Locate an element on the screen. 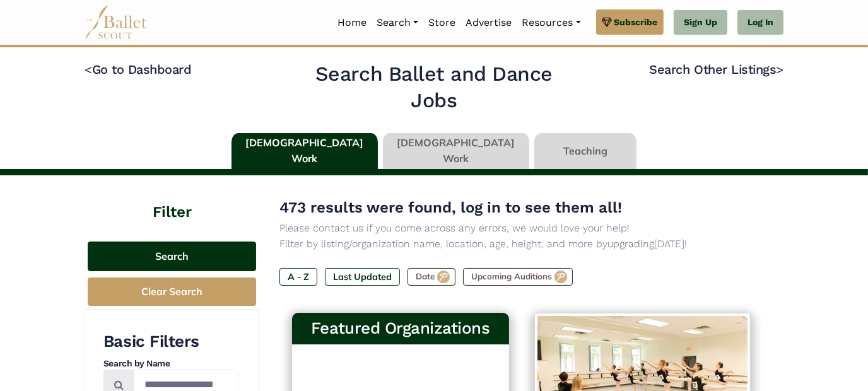 The image size is (868, 391). h3: Basic Filters is located at coordinates (171, 342).